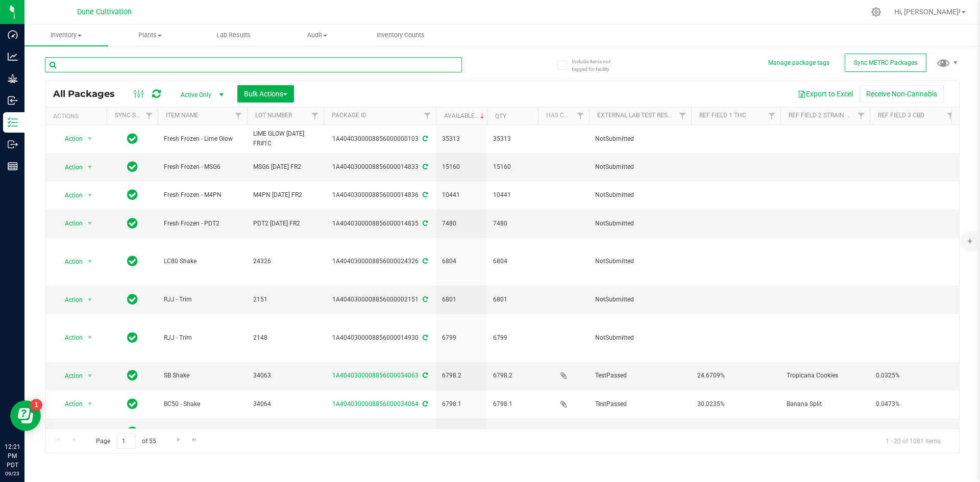  I want to click on span: OC12 Shake, so click(202, 432).